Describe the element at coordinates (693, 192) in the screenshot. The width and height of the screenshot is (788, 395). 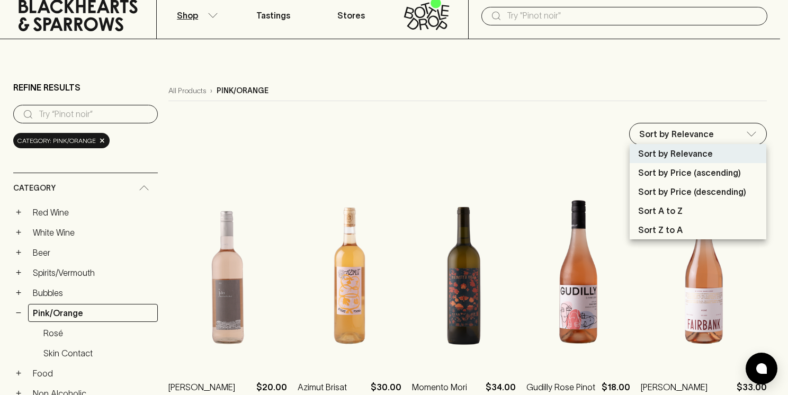
I see `p: Sort by Price (descending)` at that location.